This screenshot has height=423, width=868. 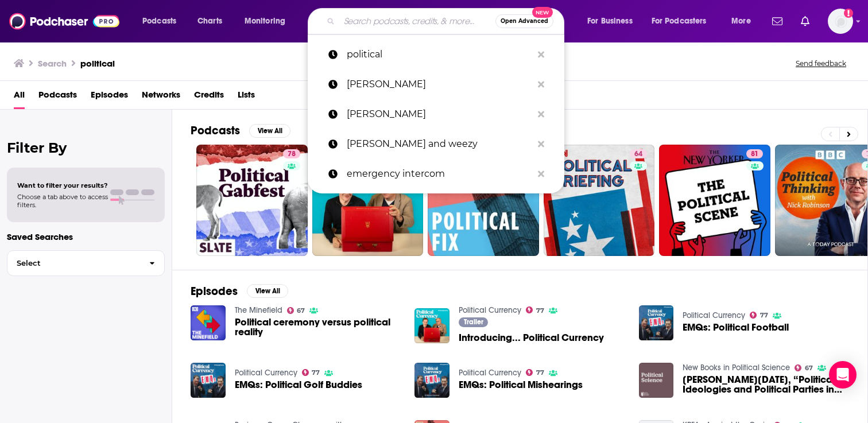 What do you see at coordinates (209, 97) in the screenshot?
I see `a: Credits` at bounding box center [209, 97].